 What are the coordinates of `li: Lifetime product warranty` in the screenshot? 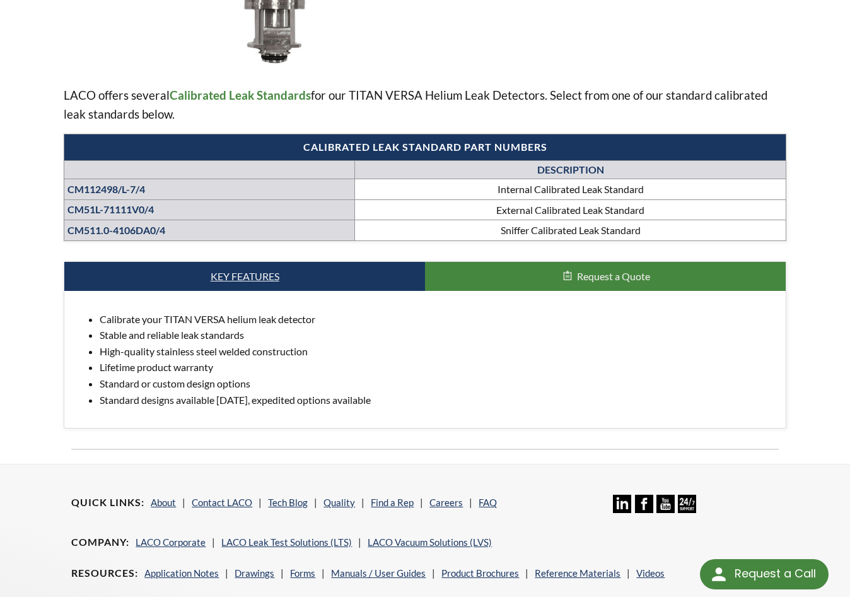 It's located at (437, 367).